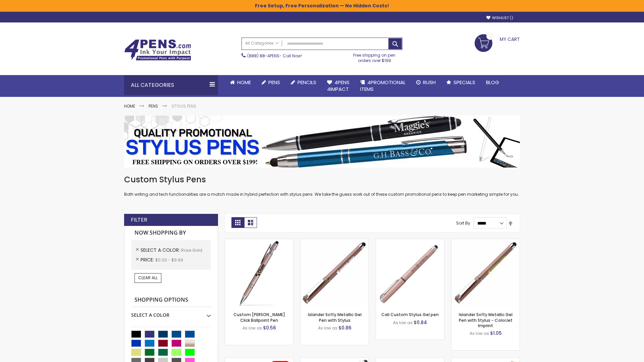 The image size is (644, 362). What do you see at coordinates (304, 82) in the screenshot?
I see `a: Pencils` at bounding box center [304, 82].